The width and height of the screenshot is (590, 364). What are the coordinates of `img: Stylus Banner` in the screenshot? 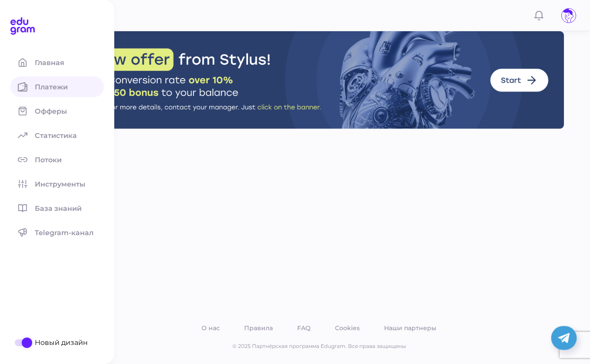 It's located at (319, 80).